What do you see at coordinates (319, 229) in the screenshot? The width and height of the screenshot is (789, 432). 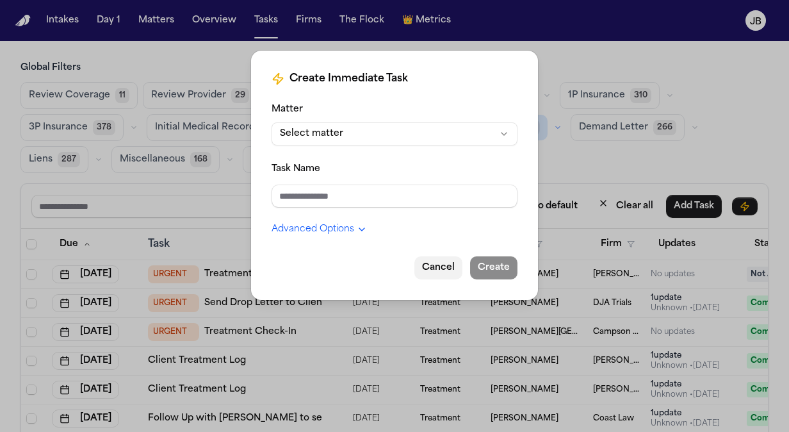 I see `button: Advanced Options` at bounding box center [319, 229].